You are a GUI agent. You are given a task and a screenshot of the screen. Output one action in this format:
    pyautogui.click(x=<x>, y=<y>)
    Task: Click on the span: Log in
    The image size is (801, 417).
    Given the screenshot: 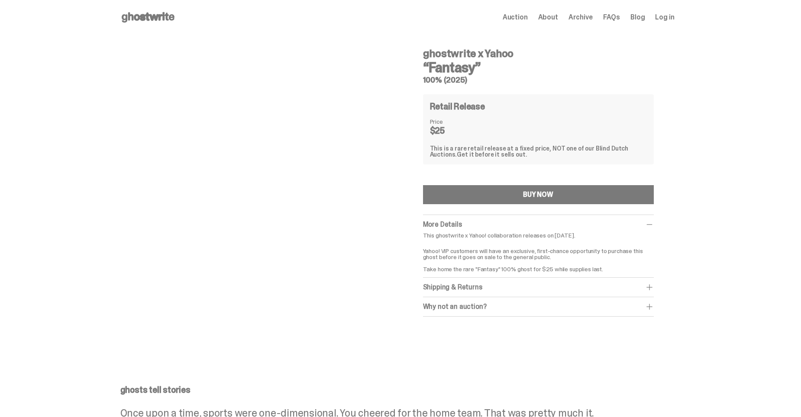 What is the action you would take?
    pyautogui.click(x=665, y=17)
    